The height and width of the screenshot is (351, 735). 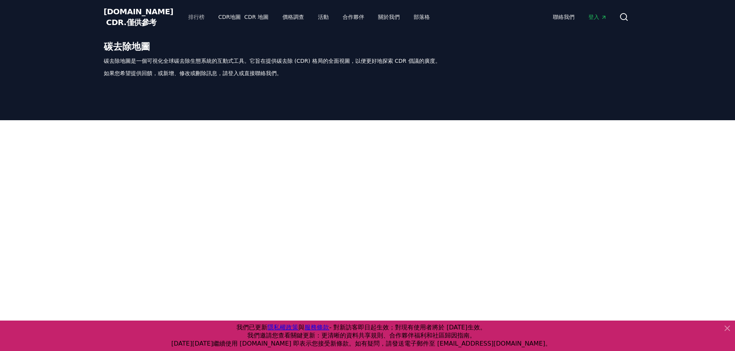 What do you see at coordinates (389, 17) in the screenshot?
I see `a: 關於我們` at bounding box center [389, 17].